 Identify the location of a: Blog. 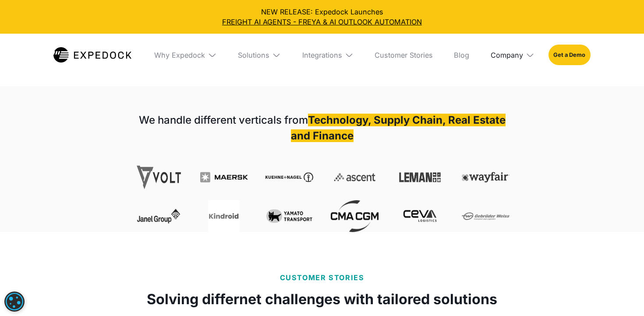
(461, 55).